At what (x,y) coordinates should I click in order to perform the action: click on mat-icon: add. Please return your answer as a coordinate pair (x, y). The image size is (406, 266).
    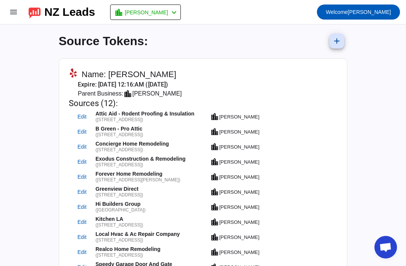
    Looking at the image, I should click on (337, 41).